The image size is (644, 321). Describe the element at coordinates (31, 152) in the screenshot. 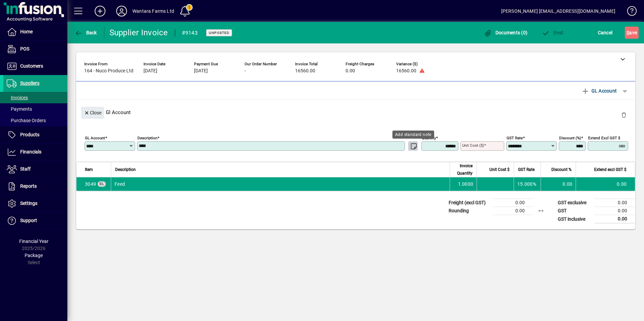

I see `span: Financials` at that location.